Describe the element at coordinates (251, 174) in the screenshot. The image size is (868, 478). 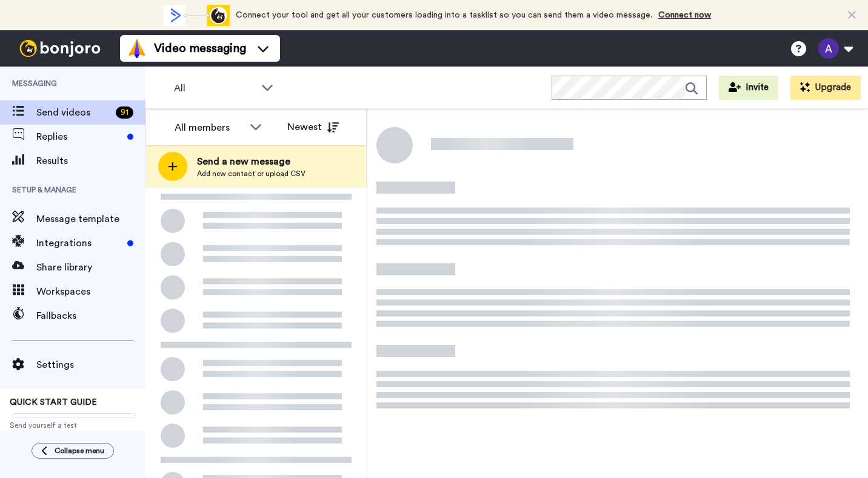
I see `span: Add new contact or upload CSV` at that location.